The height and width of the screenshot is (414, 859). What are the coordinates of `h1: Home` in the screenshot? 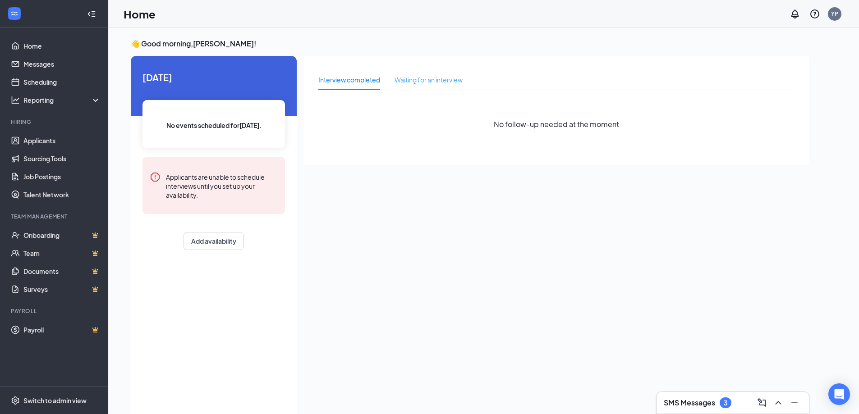 It's located at (139, 14).